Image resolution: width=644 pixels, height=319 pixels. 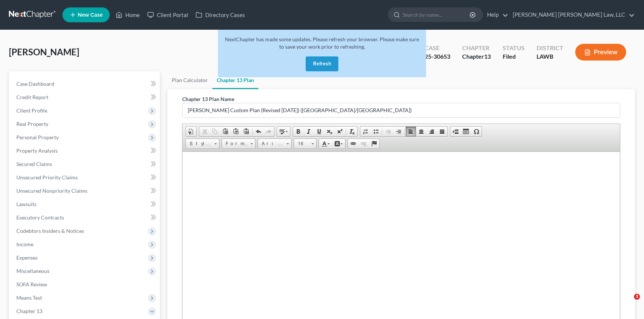 What do you see at coordinates (40, 217) in the screenshot?
I see `span: Executory Contracts` at bounding box center [40, 217].